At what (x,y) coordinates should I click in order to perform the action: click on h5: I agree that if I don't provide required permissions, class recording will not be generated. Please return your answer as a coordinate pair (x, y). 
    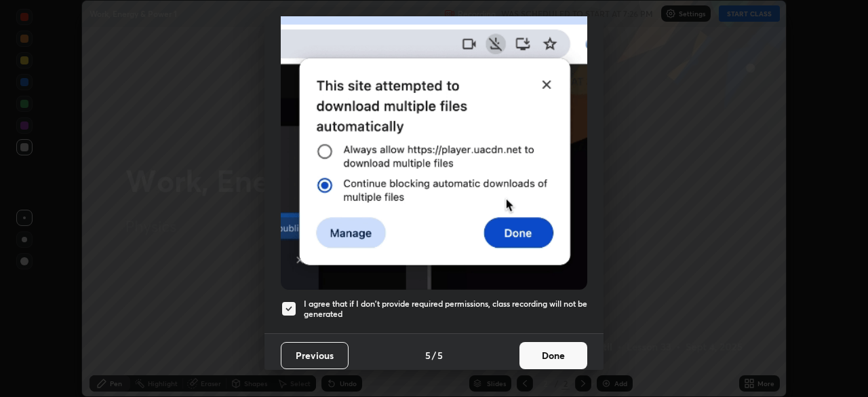
    Looking at the image, I should click on (445, 308).